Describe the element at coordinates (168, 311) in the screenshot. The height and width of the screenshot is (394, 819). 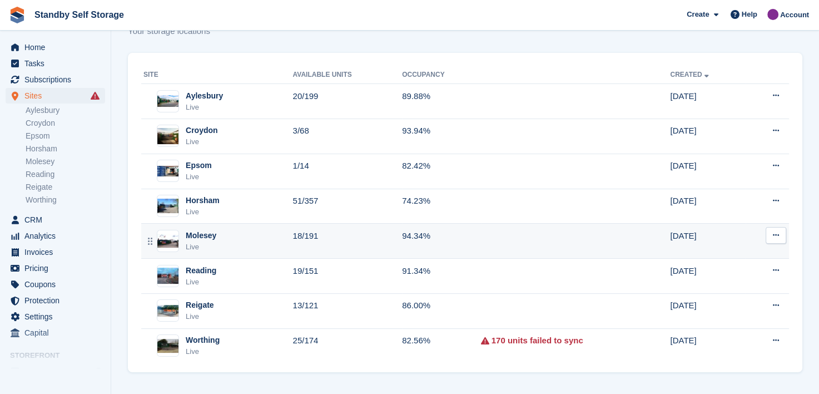
I see `img: Image of Reigate site` at that location.